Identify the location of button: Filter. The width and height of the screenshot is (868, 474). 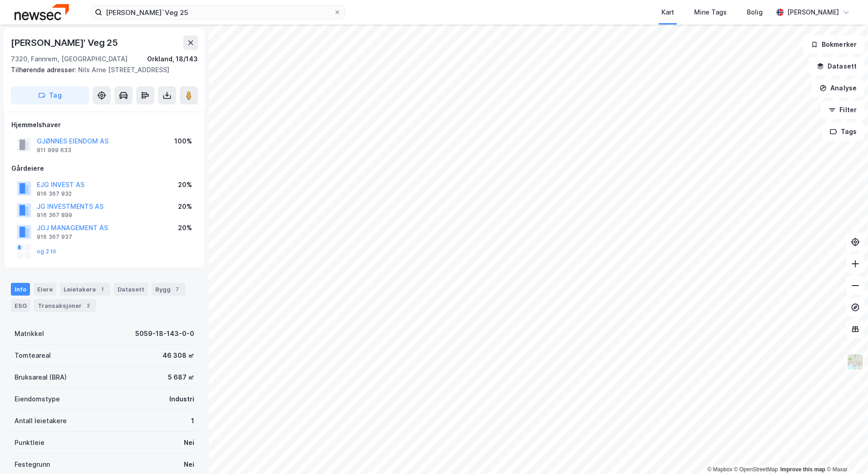
(842, 110).